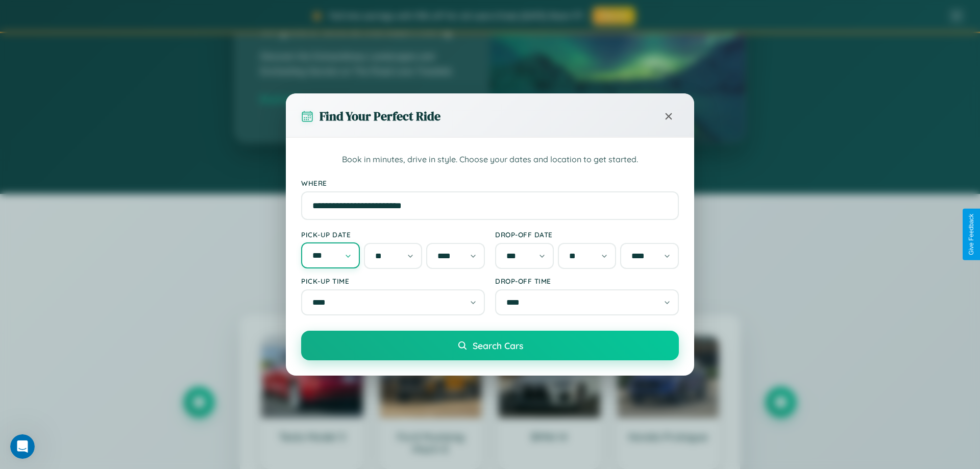 This screenshot has width=980, height=469. What do you see at coordinates (393, 234) in the screenshot?
I see `label: Pick-up Date` at bounding box center [393, 234].